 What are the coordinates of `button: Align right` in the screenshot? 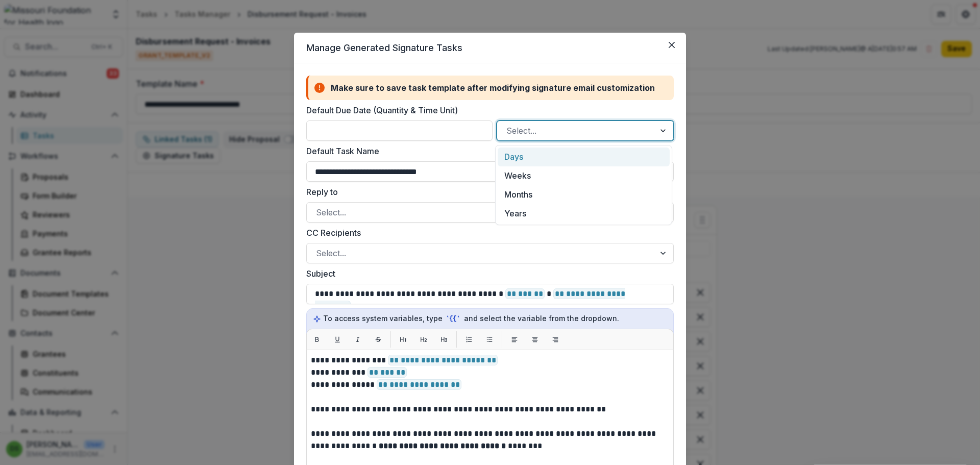 It's located at (555, 339).